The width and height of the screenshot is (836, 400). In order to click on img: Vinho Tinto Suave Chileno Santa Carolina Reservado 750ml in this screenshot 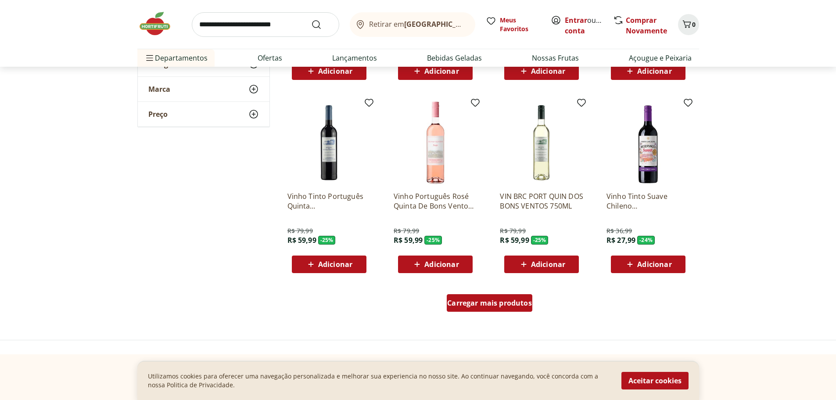, I will do `click(648, 143)`.